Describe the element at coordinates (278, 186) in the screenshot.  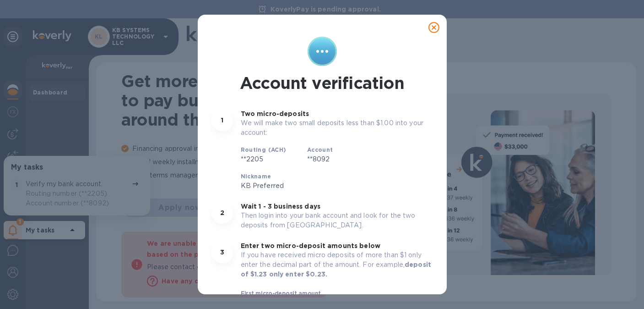
I see `p: KB Preferred` at that location.